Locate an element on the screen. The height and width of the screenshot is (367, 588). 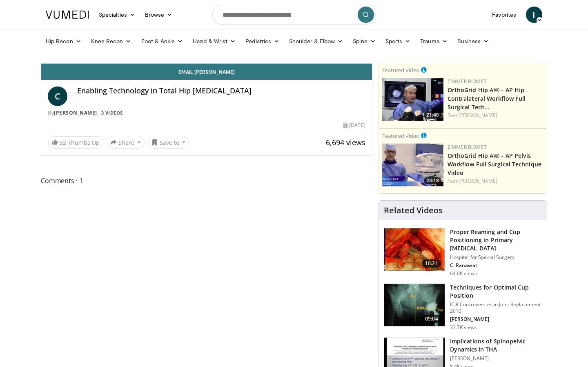
a: Trauma is located at coordinates (433, 42).